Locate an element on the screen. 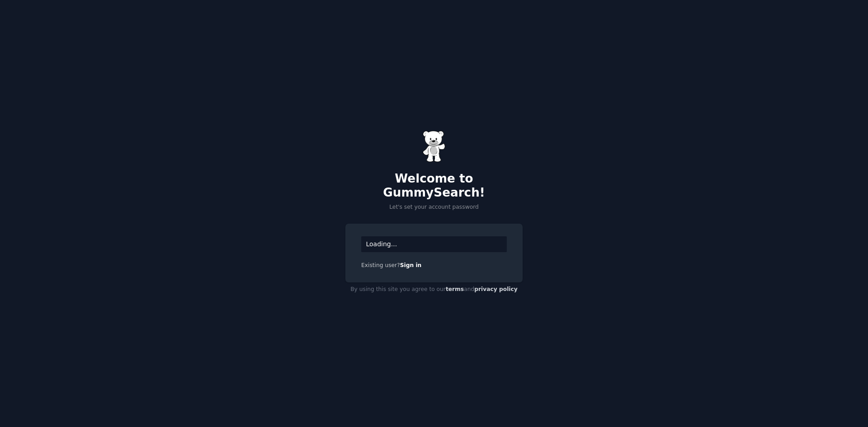 The image size is (868, 427). div: By using this site you agree to our and is located at coordinates (434, 290).